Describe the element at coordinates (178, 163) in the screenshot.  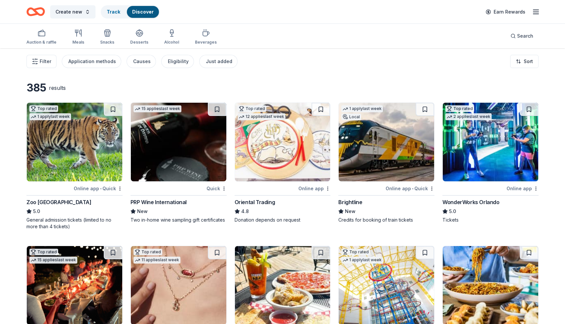
I see `a: Image for PRP Wine International15 applieslast weekQuickPRP Wine InternationalNewTwo in-home wine...` at that location.